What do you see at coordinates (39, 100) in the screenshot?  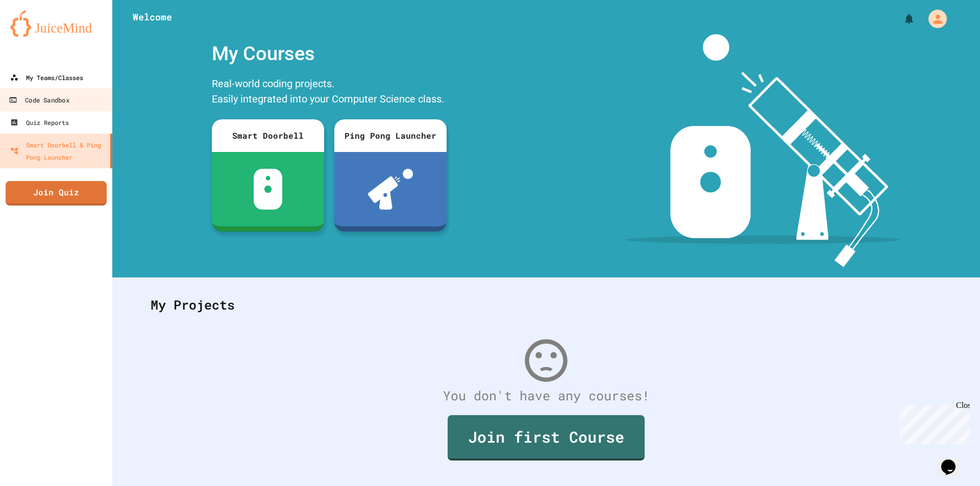 I see `div: Code Sandbox` at bounding box center [39, 100].